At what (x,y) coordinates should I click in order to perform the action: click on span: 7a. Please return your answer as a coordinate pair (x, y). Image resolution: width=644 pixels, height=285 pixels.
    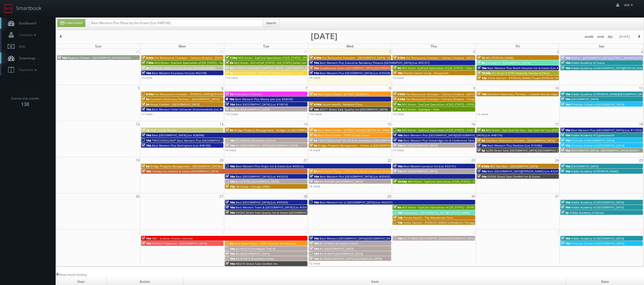
    Looking at the image, I should click on (481, 58).